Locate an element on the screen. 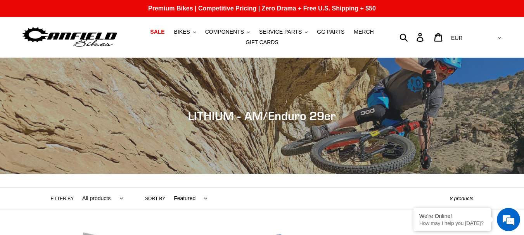 The width and height of the screenshot is (524, 235). img: Canfield Bikes is located at coordinates (70, 37).